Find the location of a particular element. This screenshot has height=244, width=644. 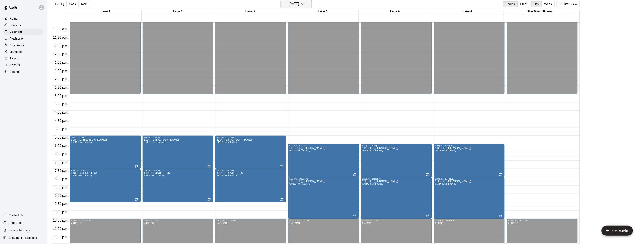

span: 5:00 p.m. is located at coordinates (62, 129).